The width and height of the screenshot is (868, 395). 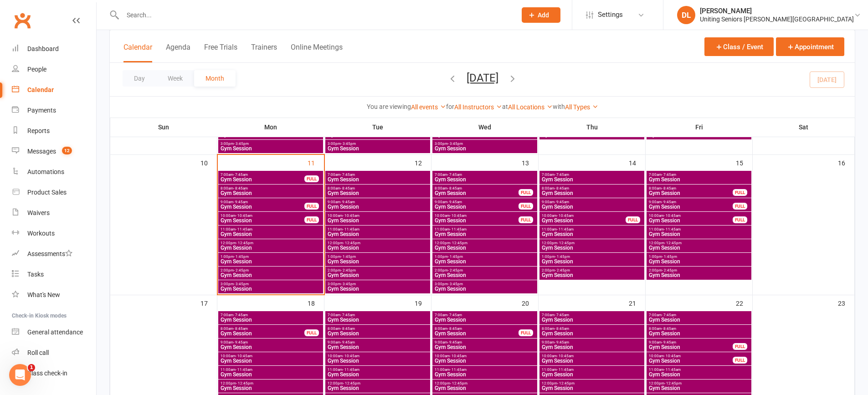 What do you see at coordinates (610, 15) in the screenshot?
I see `span: Settings` at bounding box center [610, 15].